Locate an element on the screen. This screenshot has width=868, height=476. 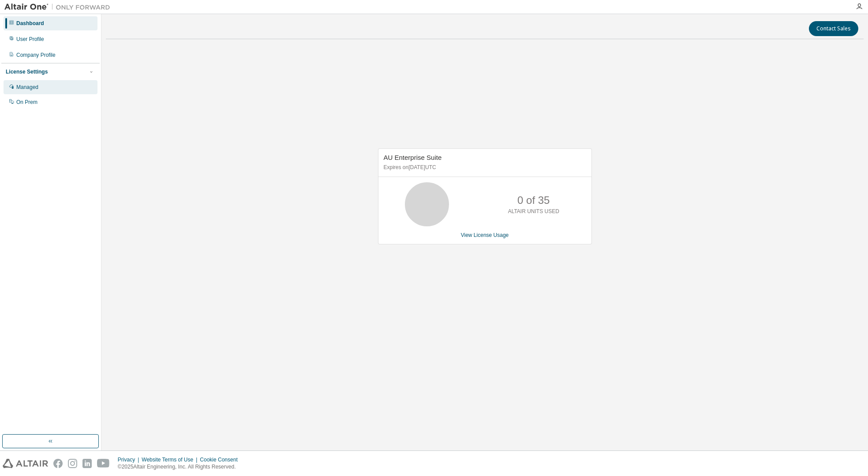
button: Contact Sales is located at coordinates (833, 29).